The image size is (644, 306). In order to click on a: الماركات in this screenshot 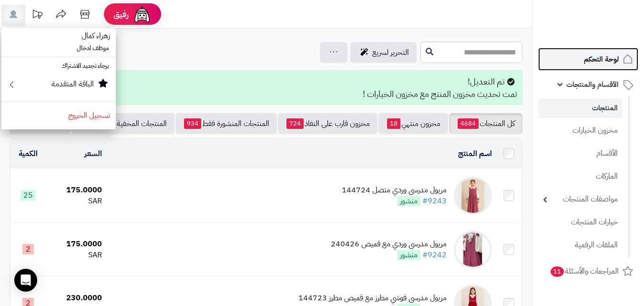, I will do `click(580, 176)`.